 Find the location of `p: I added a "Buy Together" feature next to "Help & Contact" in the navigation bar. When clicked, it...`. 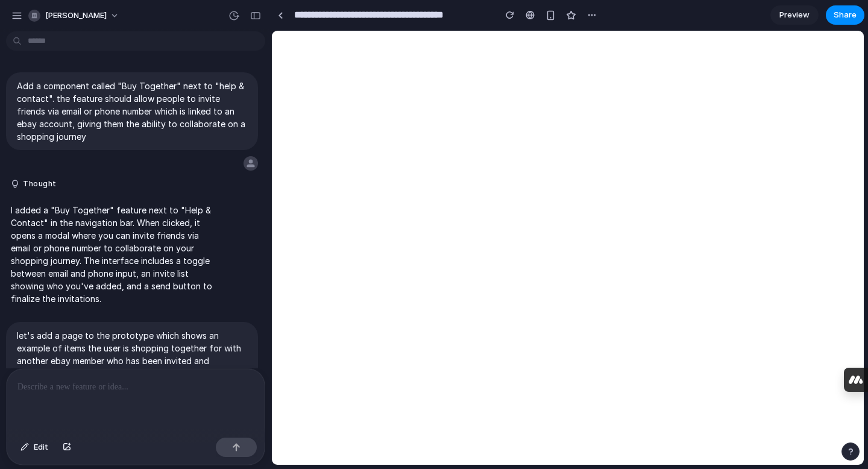

p: I added a "Buy Together" feature next to "Help & Contact" in the navigation bar. When clicked, it... is located at coordinates (111, 254).